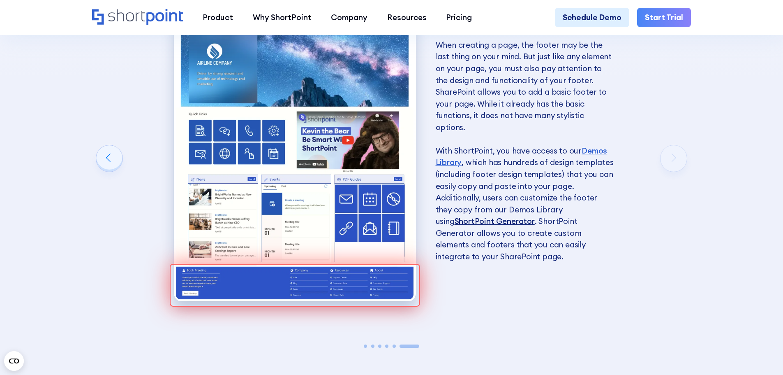 This screenshot has height=375, width=783. I want to click on a: Home, so click(137, 17).